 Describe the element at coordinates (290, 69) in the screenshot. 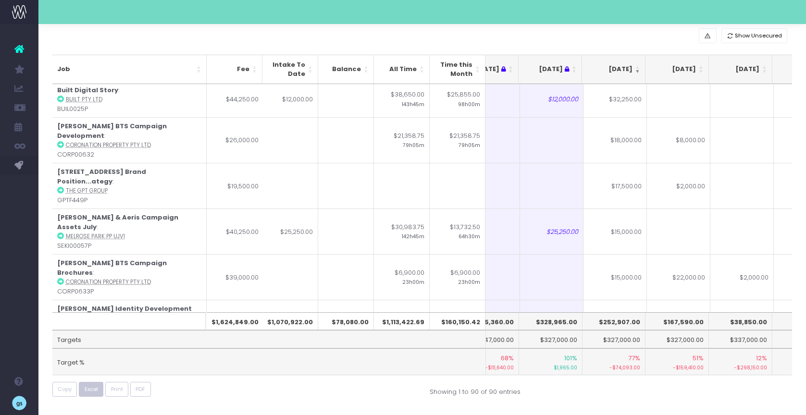

I see `th: Intake To Date: activate to sort column ascending` at that location.